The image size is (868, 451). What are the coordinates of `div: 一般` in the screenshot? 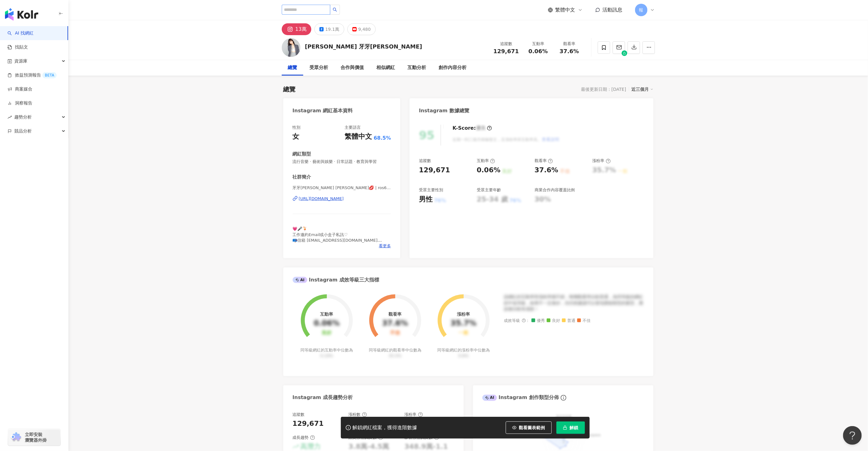 It's located at (464, 333).